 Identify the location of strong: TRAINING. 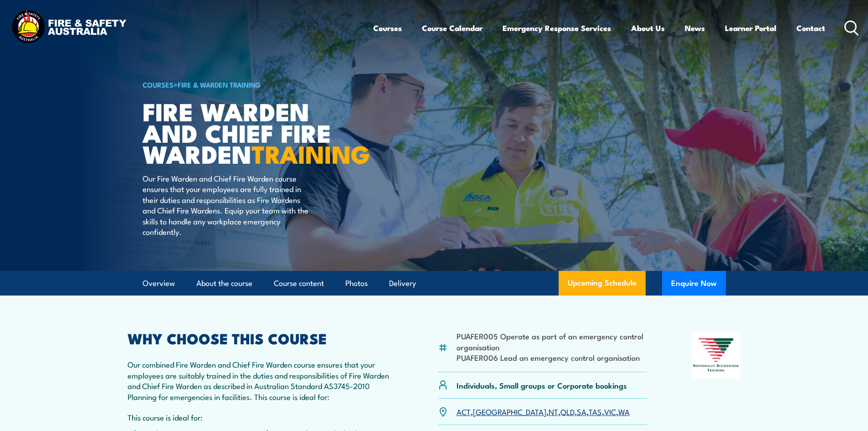
(311, 153).